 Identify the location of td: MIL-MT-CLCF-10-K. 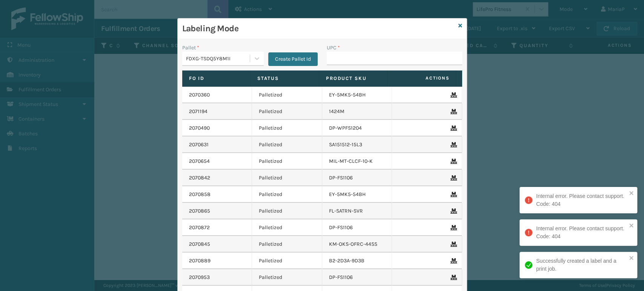
(357, 161).